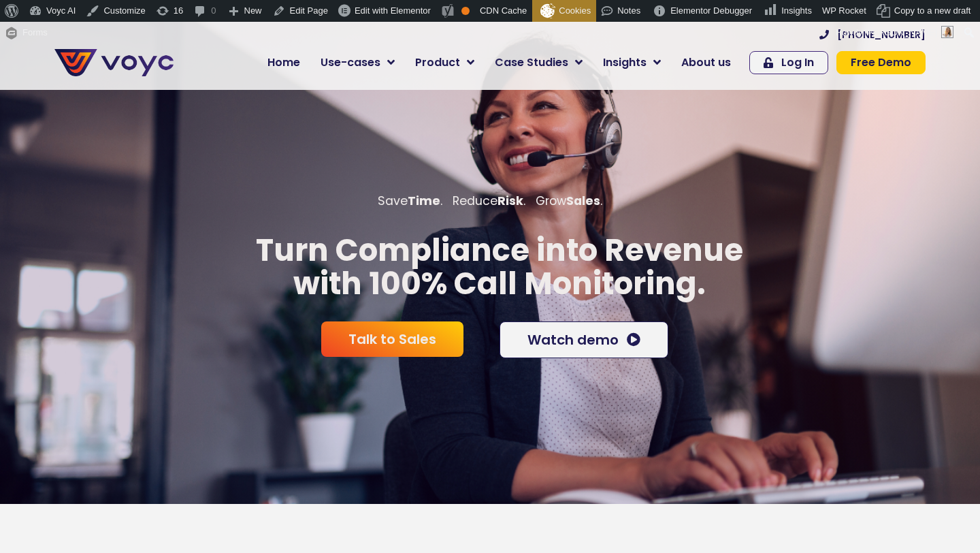 The height and width of the screenshot is (553, 980). I want to click on a: Use-cases, so click(357, 63).